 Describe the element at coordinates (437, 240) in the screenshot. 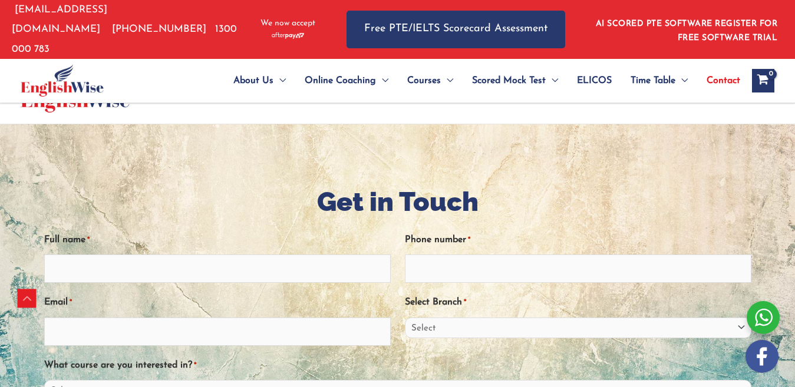

I see `label: Phone number` at that location.